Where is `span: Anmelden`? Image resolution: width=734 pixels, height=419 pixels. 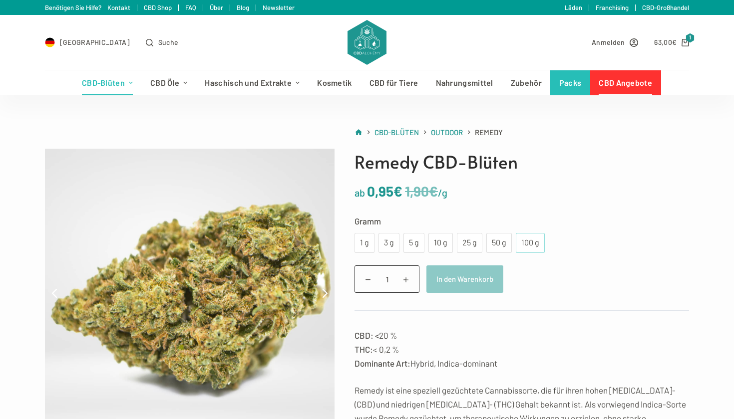 span: Anmelden is located at coordinates (608, 42).